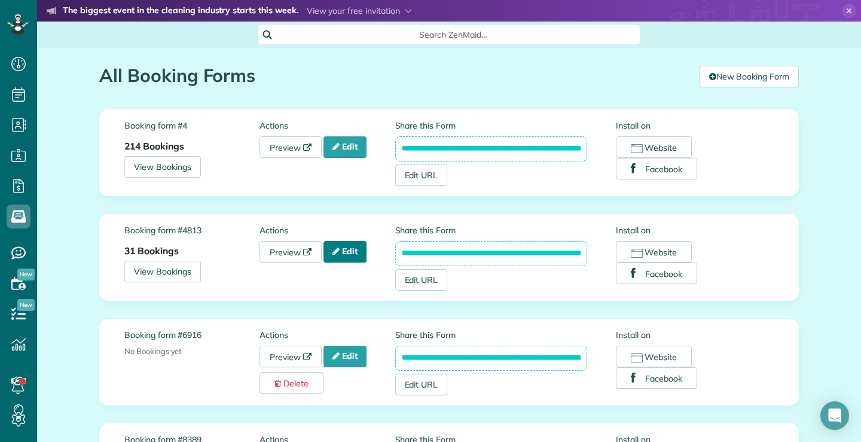 The height and width of the screenshot is (442, 861). Describe the element at coordinates (181, 11) in the screenshot. I see `strong: The biggest event in the cleaning industry starts this week.` at that location.